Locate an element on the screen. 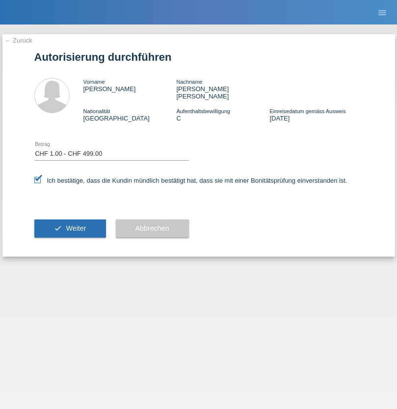  button: Abbrechen is located at coordinates (152, 229).